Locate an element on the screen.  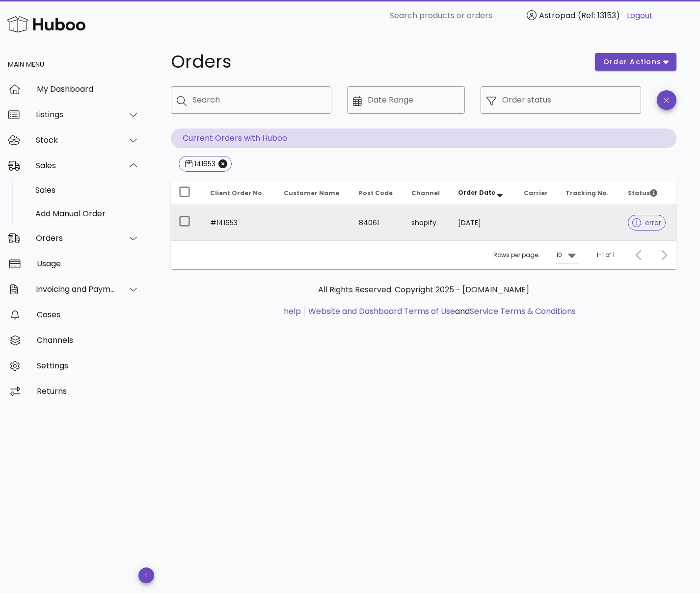
div: Settings is located at coordinates (88, 365).